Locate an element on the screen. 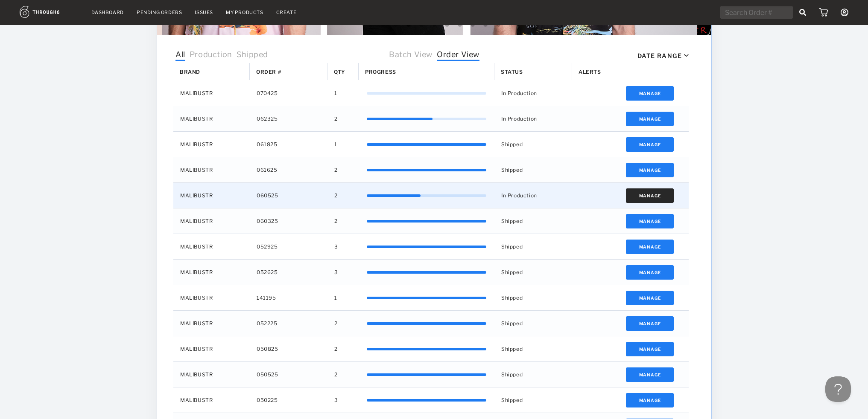  button: 8 is located at coordinates (460, 25).